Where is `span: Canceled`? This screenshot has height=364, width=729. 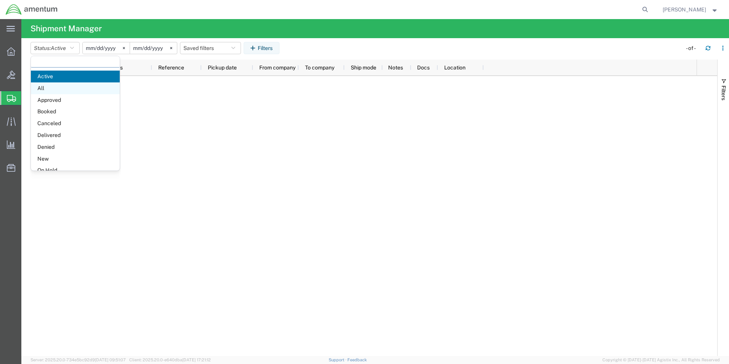
span: Canceled is located at coordinates (75, 123).